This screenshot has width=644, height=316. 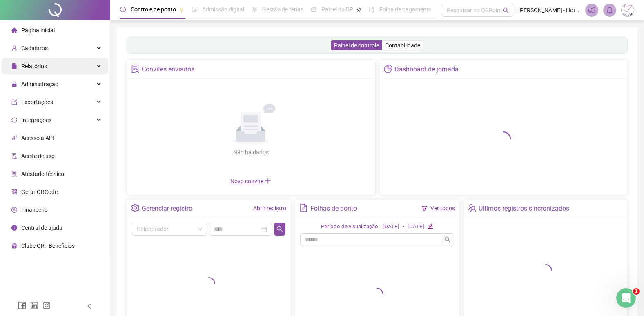 What do you see at coordinates (37, 102) in the screenshot?
I see `span: Exportações` at bounding box center [37, 102].